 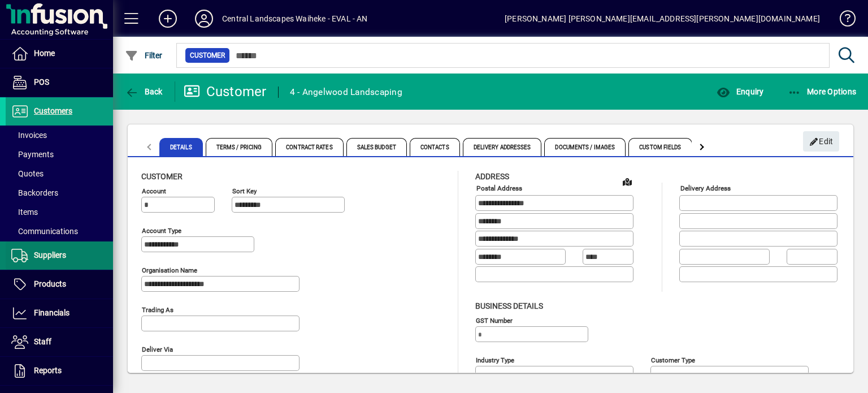 What do you see at coordinates (821, 141) in the screenshot?
I see `button: Edit` at bounding box center [821, 141].